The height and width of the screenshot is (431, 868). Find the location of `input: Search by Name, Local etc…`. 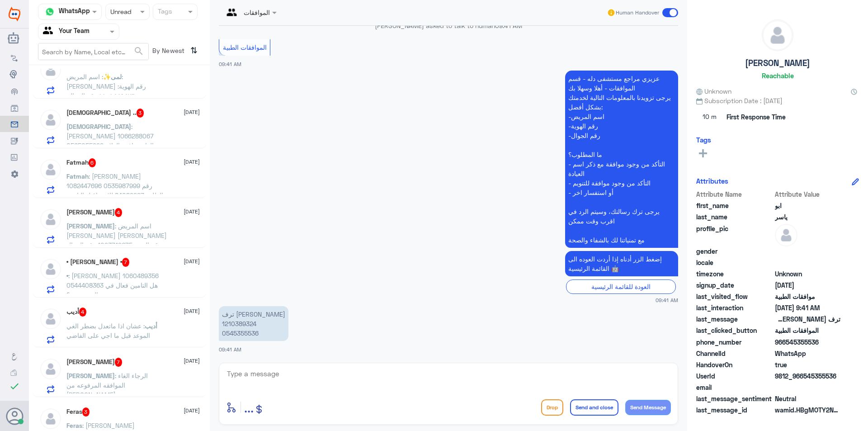

input: Search by Name, Local etc… is located at coordinates (93, 52).